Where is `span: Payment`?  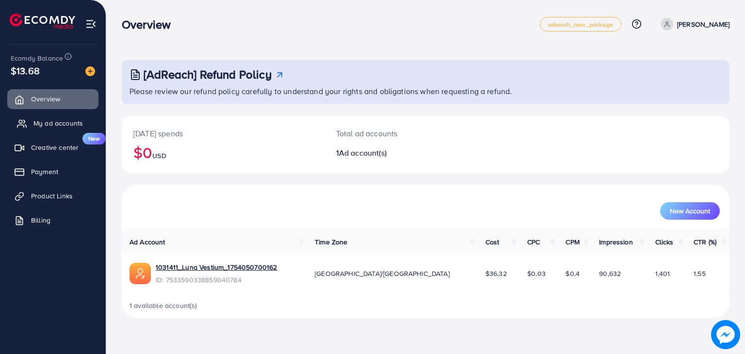
span: Payment is located at coordinates (45, 172).